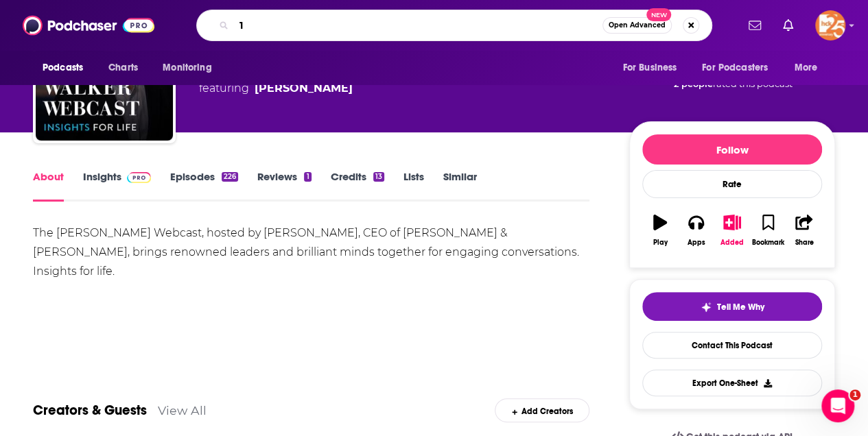 The image size is (868, 436). I want to click on div: 13, so click(379, 177).